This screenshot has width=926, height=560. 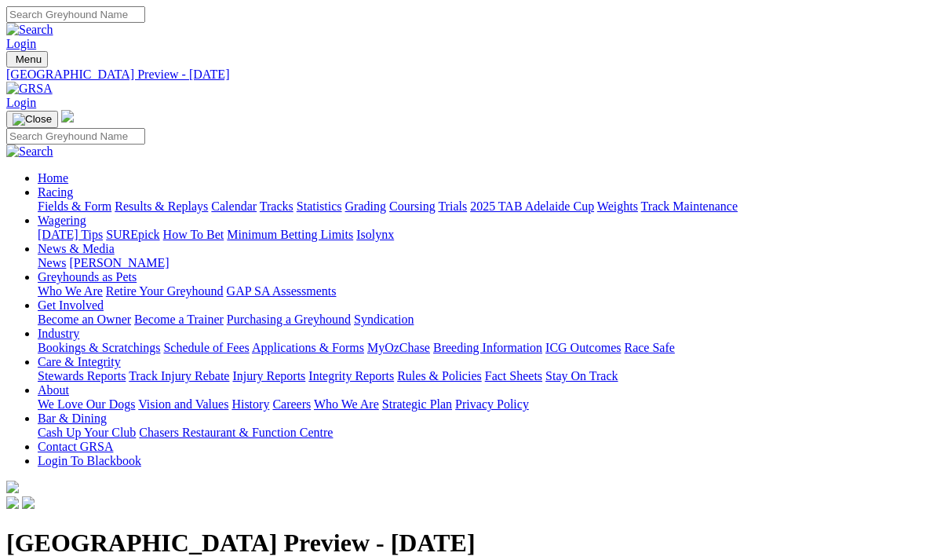 I want to click on div: Get Involved, so click(x=478, y=319).